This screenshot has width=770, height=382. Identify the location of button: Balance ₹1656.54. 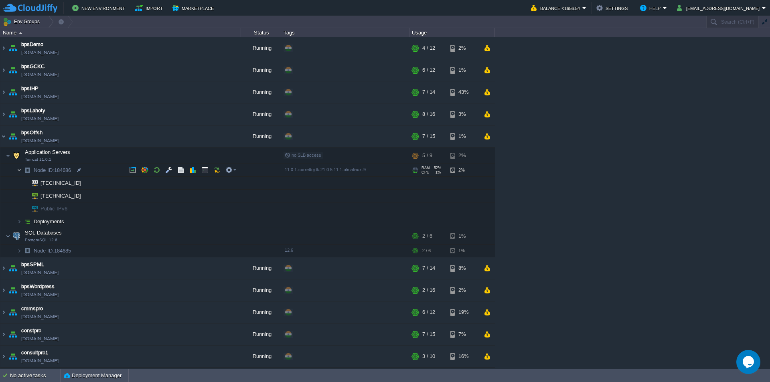
(557, 8).